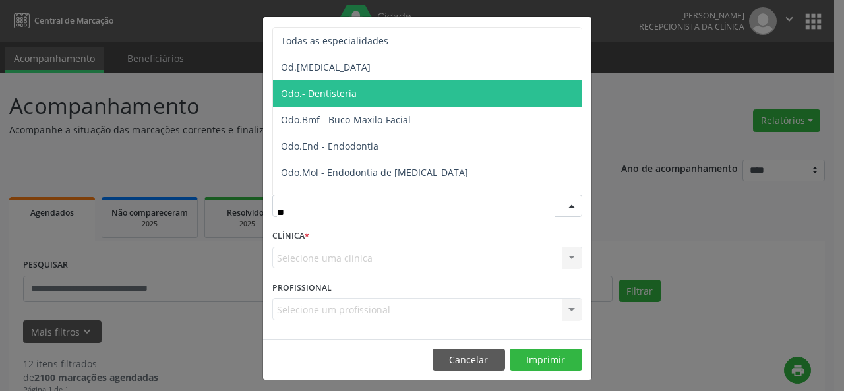 The image size is (844, 391). I want to click on span: Odo.End - Endodontia, so click(330, 146).